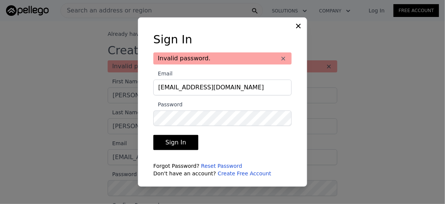  Describe the element at coordinates (176, 143) in the screenshot. I see `button: Sign In` at that location.